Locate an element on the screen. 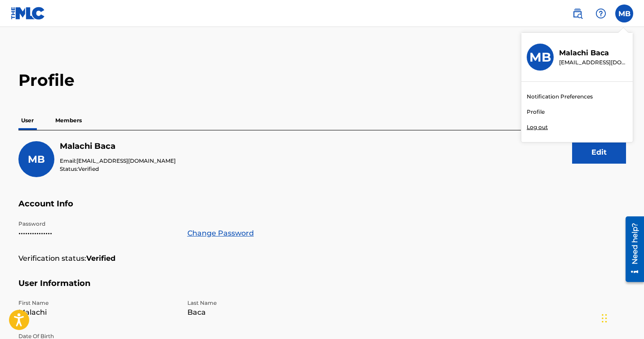 Image resolution: width=644 pixels, height=339 pixels. strong: Verified is located at coordinates (101, 258).